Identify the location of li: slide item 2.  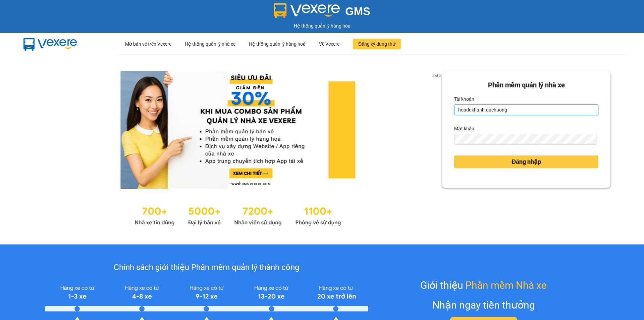
(238, 182).